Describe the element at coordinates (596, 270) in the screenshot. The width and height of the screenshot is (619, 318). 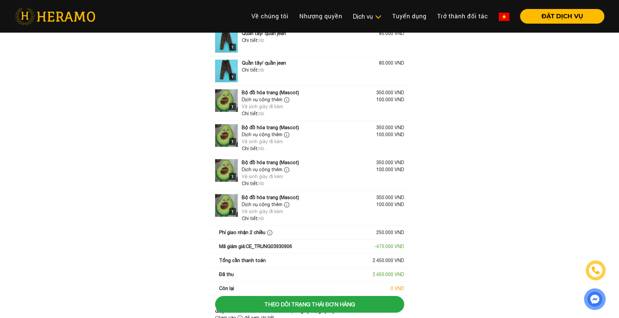
I see `a: phone-icon` at that location.